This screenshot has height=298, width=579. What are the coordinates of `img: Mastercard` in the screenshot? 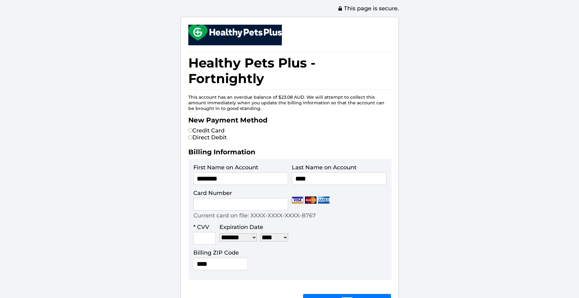 It's located at (311, 200).